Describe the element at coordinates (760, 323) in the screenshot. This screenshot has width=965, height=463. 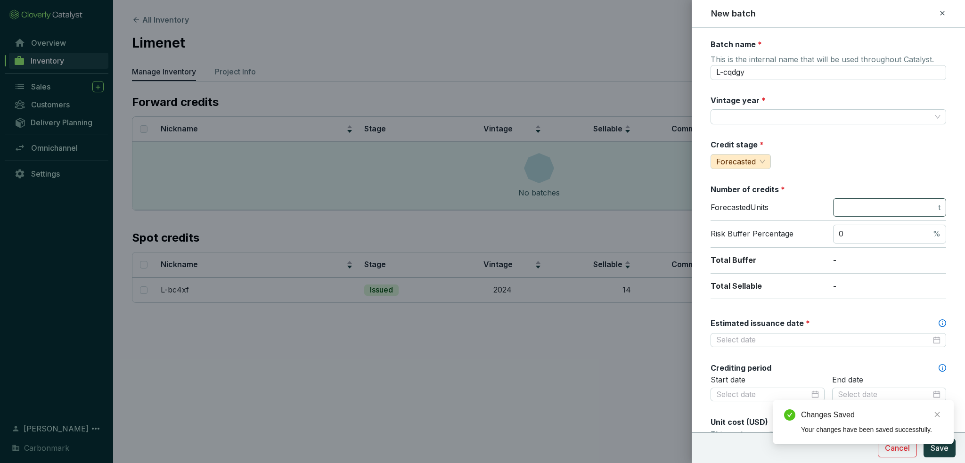
I see `label: Estimated issuance date` at that location.